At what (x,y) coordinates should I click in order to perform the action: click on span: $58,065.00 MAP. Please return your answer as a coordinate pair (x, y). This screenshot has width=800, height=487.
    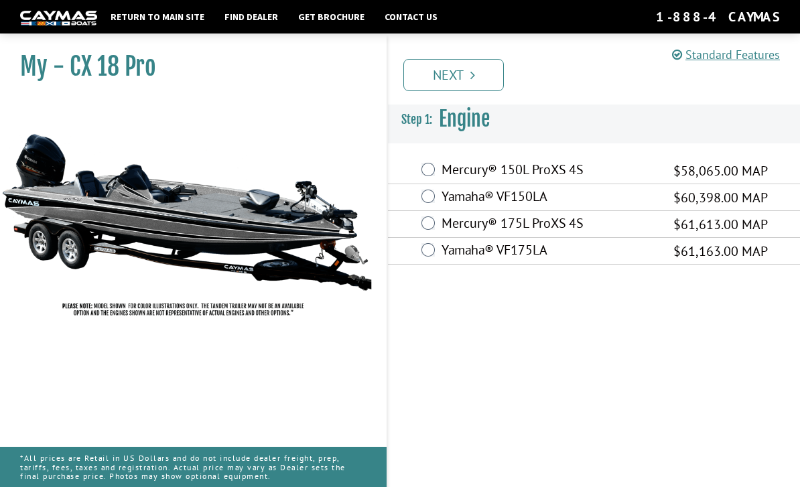
    Looking at the image, I should click on (720, 171).